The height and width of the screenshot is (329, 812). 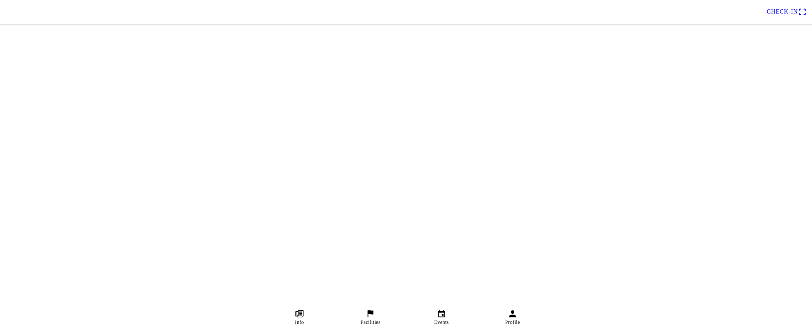 I want to click on ion-label: Profile, so click(x=512, y=322).